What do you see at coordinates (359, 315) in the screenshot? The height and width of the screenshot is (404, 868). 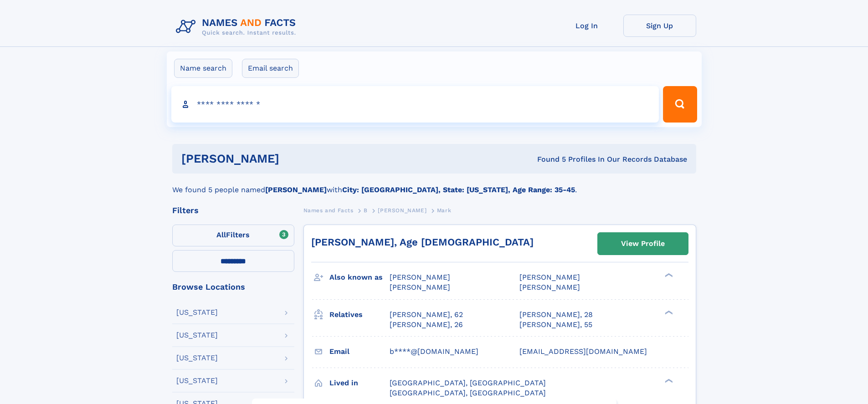 I see `h3: Relatives` at bounding box center [359, 315].